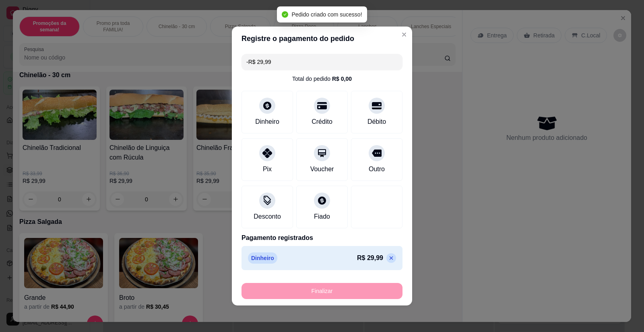  I want to click on span: check-circle, so click(285, 15).